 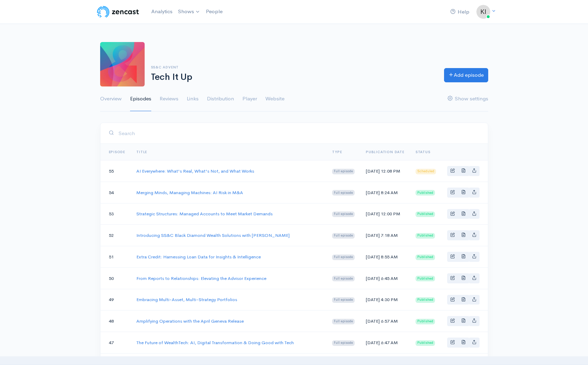 What do you see at coordinates (201, 278) in the screenshot?
I see `a: From Reports to Relationships: Elevating the Advisor Experience` at bounding box center [201, 278].